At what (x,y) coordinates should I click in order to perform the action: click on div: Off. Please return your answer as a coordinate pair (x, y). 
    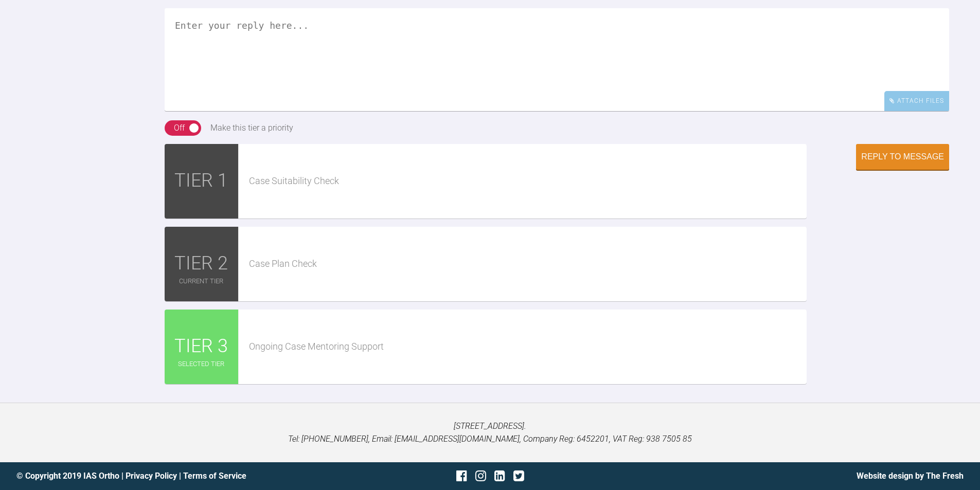
    Looking at the image, I should click on (179, 128).